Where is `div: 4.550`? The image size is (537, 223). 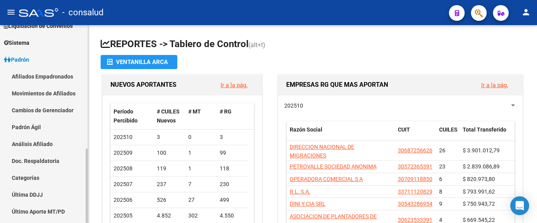
div: 4.550 is located at coordinates (232, 216).